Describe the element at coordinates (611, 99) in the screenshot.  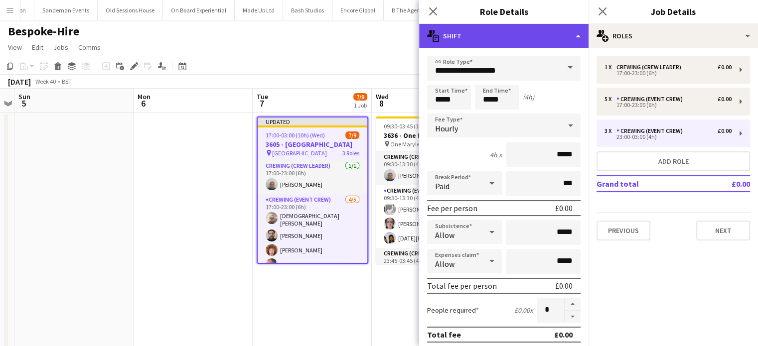
I see `div: 5 x` at that location.